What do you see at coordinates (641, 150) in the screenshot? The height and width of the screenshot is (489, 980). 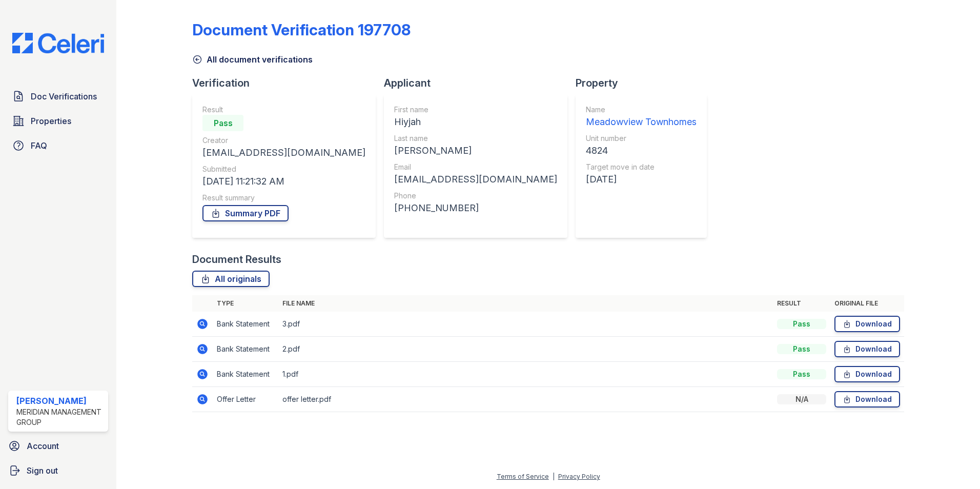 I see `div: 4824` at bounding box center [641, 150].